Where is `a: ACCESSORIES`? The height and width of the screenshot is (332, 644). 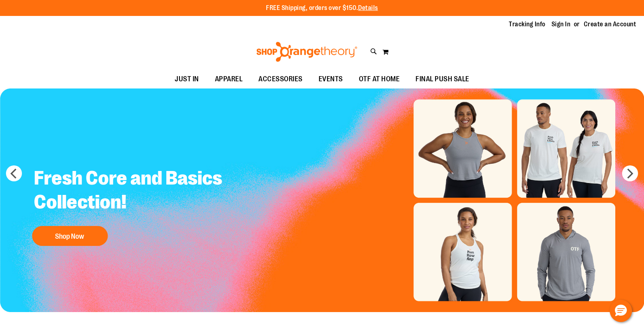 a: ACCESSORIES is located at coordinates (281, 79).